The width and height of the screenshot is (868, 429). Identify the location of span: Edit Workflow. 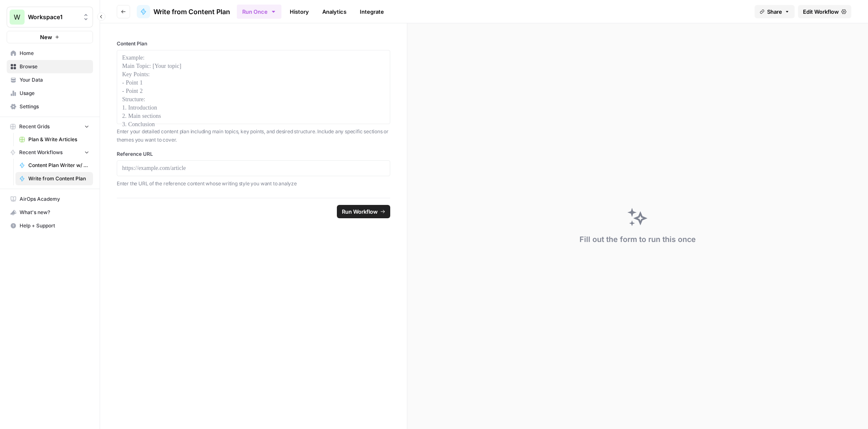
(821, 12).